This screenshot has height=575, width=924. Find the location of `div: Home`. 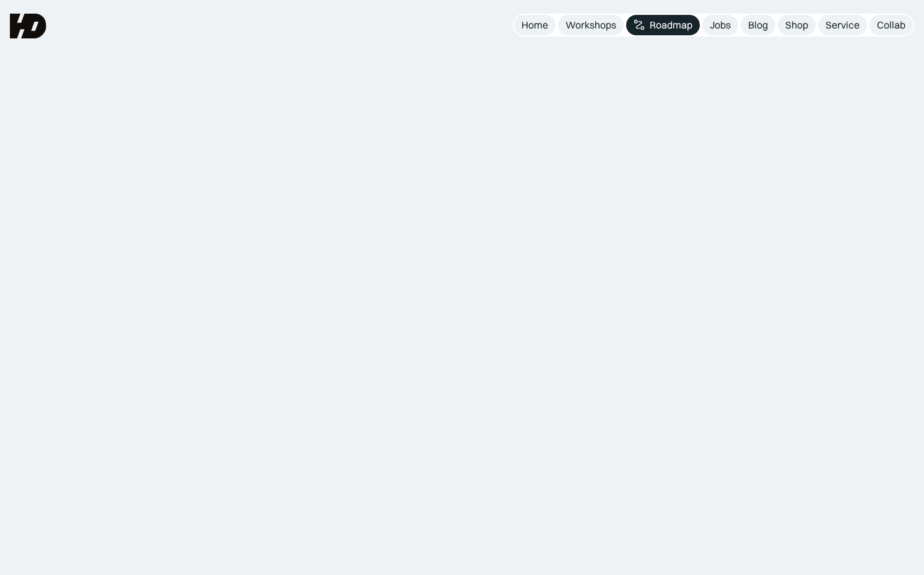

div: Home is located at coordinates (535, 25).